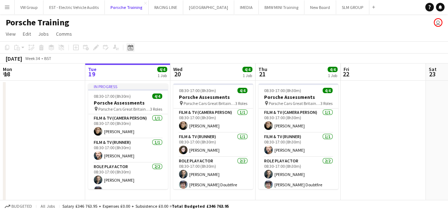 This screenshot has width=448, height=212. I want to click on app-user-avatar: Lisa Fretwell, so click(438, 22).